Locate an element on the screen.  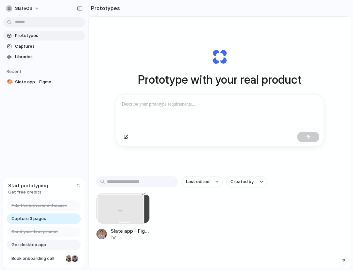
a: Captures is located at coordinates (44, 46).